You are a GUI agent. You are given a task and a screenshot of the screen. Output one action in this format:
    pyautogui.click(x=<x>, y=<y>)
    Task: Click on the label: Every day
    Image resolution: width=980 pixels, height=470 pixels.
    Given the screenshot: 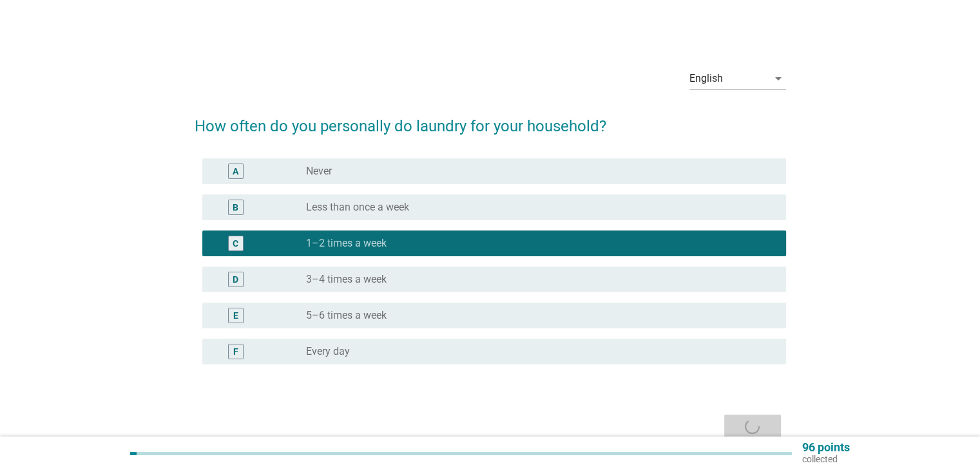 What is the action you would take?
    pyautogui.click(x=328, y=352)
    